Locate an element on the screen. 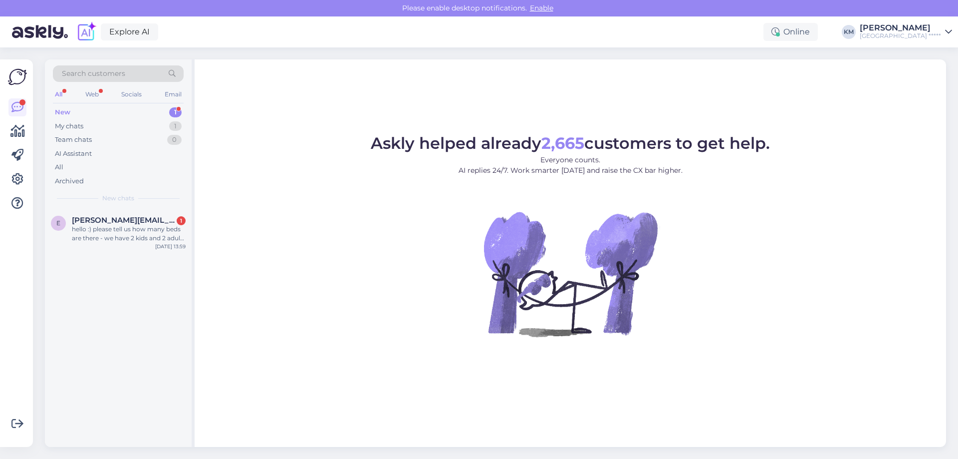  div: hello :) please tell us how many beds are there - we have 2 kids and 2 adults as you can see in t... is located at coordinates (129, 234).